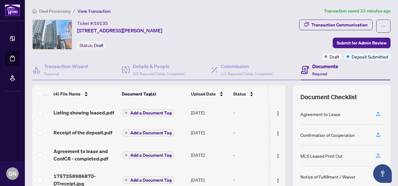 The image size is (398, 186). Describe the element at coordinates (357, 11) in the screenshot. I see `article: Transaction saved 33 minutes ago` at that location.